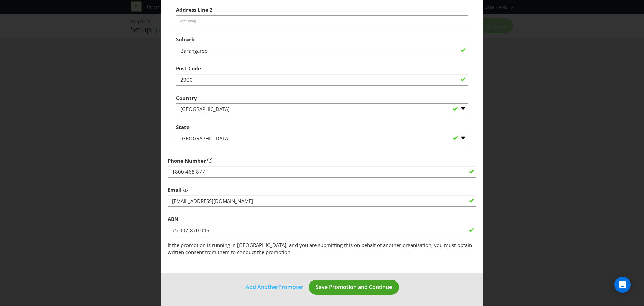 The image size is (644, 306). Describe the element at coordinates (322, 80) in the screenshot. I see `input: e.g. 3000` at that location.